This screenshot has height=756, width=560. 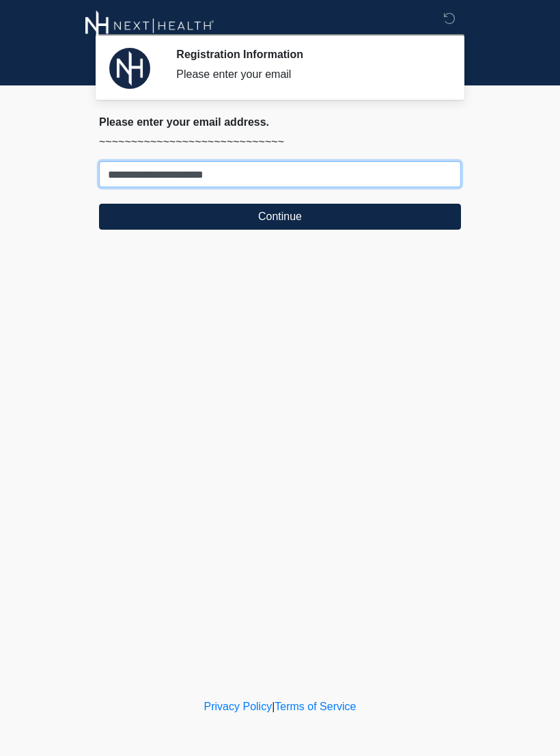 What do you see at coordinates (280, 216) in the screenshot?
I see `button: Continue` at bounding box center [280, 216].